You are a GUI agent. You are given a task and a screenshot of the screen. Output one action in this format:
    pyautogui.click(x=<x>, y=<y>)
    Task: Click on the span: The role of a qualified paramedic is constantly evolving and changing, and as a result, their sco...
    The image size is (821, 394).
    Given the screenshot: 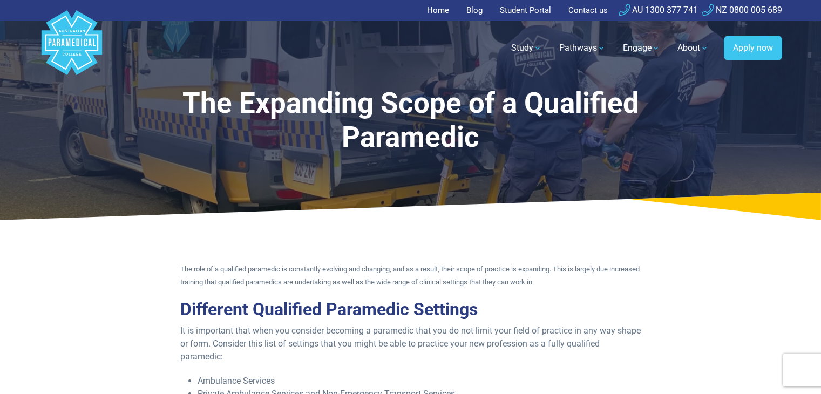 What is the action you would take?
    pyautogui.click(x=410, y=275)
    